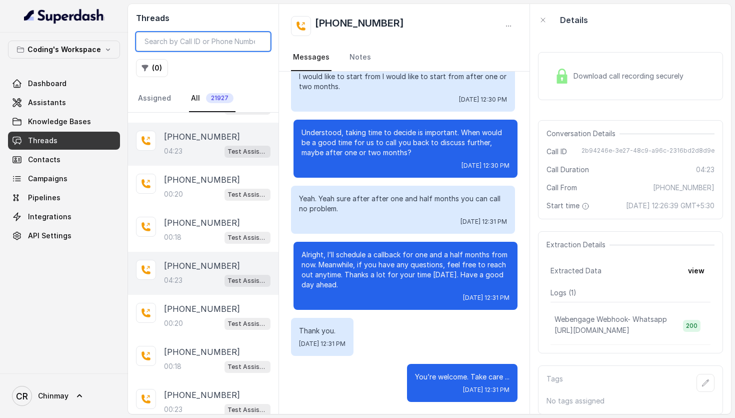  Describe the element at coordinates (574, 20) in the screenshot. I see `p: Details` at that location.